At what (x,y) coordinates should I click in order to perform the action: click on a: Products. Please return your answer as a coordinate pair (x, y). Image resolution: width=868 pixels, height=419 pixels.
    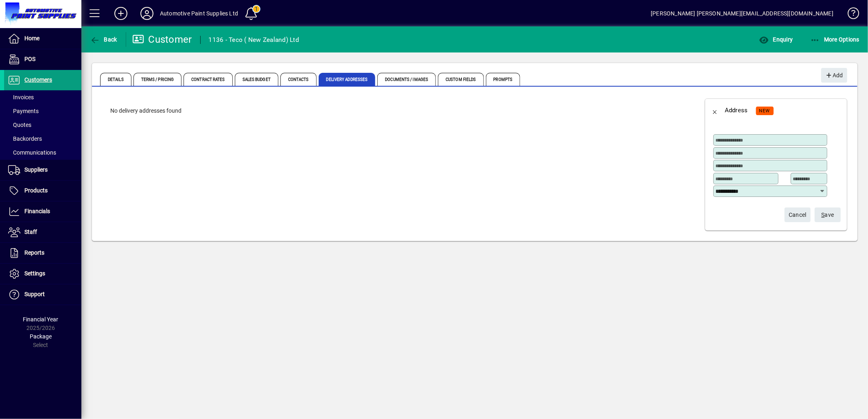
    Looking at the image, I should click on (43, 191).